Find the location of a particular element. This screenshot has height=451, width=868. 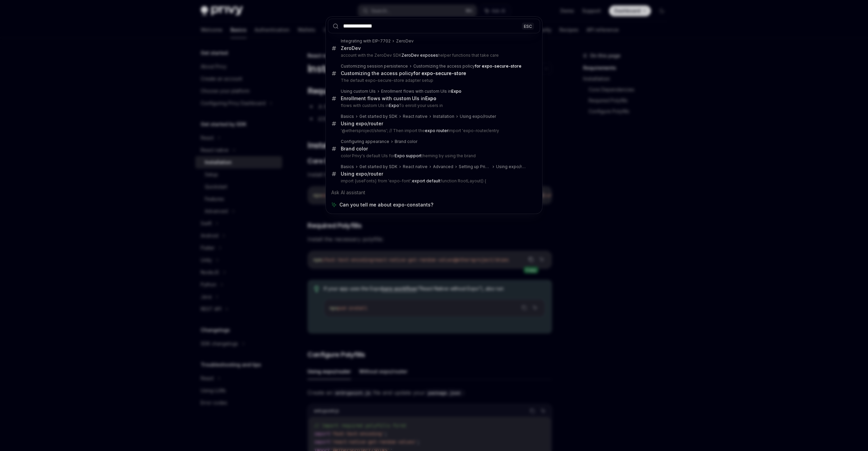

b: Expo support is located at coordinates (408, 156).